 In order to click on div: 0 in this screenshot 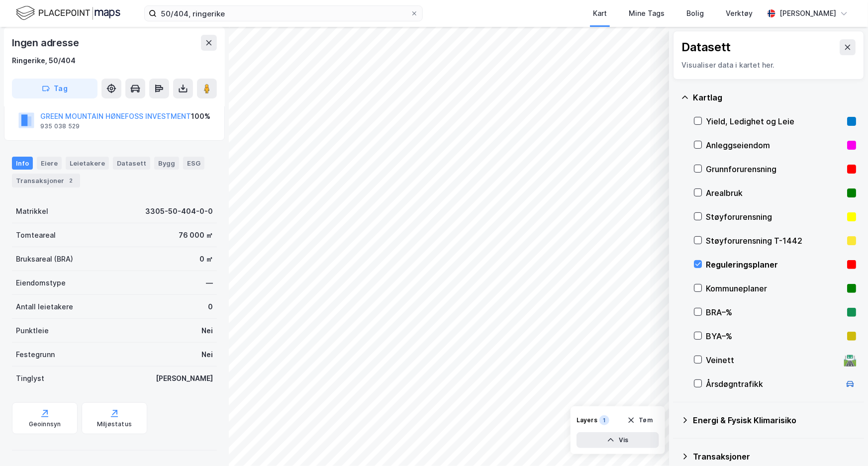, I will do `click(211, 307)`.